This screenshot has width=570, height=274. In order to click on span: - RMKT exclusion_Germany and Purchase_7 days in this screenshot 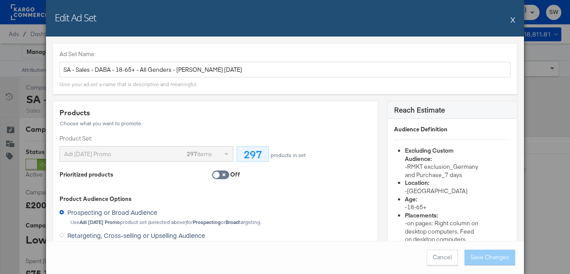, I will do `click(441, 170)`.